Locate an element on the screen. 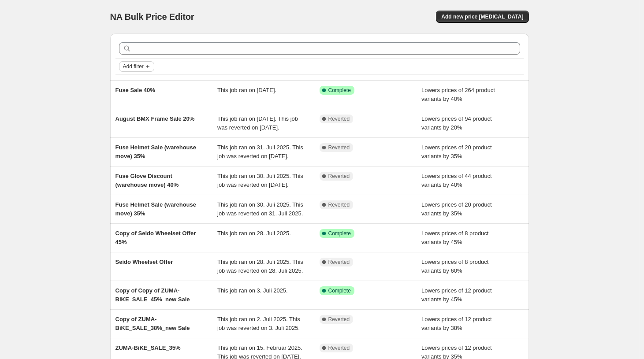 Image resolution: width=644 pixels, height=359 pixels. span: Copy of Copy of ZUMA-BiKE_SALE_45%_new Sale is located at coordinates (153, 294).